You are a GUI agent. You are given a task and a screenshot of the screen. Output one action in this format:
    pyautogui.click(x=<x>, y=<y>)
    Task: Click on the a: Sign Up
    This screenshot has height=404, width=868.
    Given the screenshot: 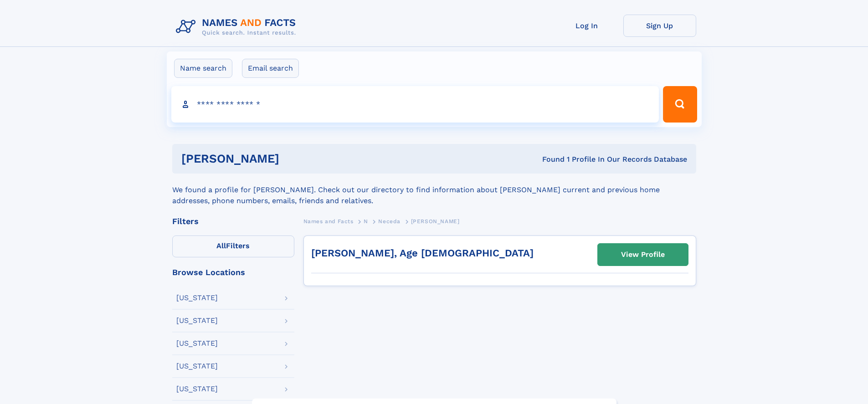 What is the action you would take?
    pyautogui.click(x=660, y=25)
    